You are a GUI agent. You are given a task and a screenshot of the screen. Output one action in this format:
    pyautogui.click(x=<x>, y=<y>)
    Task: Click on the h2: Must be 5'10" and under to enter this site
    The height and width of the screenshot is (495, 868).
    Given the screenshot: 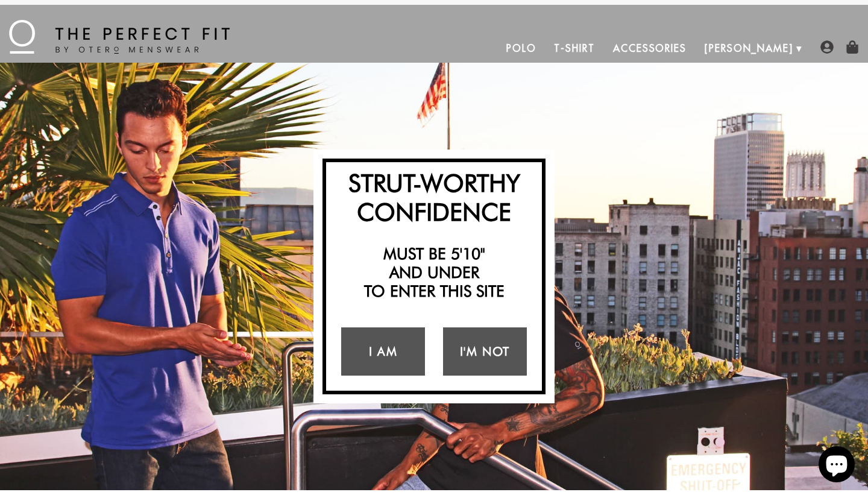 What is the action you would take?
    pyautogui.click(x=434, y=273)
    